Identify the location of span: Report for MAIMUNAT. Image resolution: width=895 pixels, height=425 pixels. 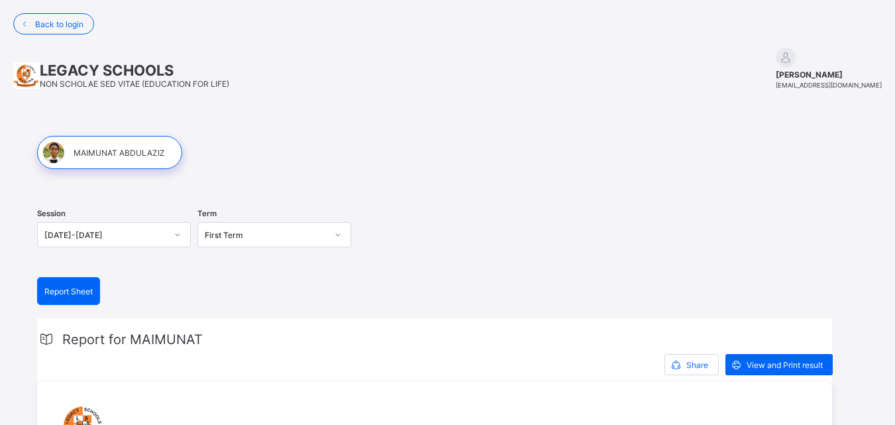
(133, 339).